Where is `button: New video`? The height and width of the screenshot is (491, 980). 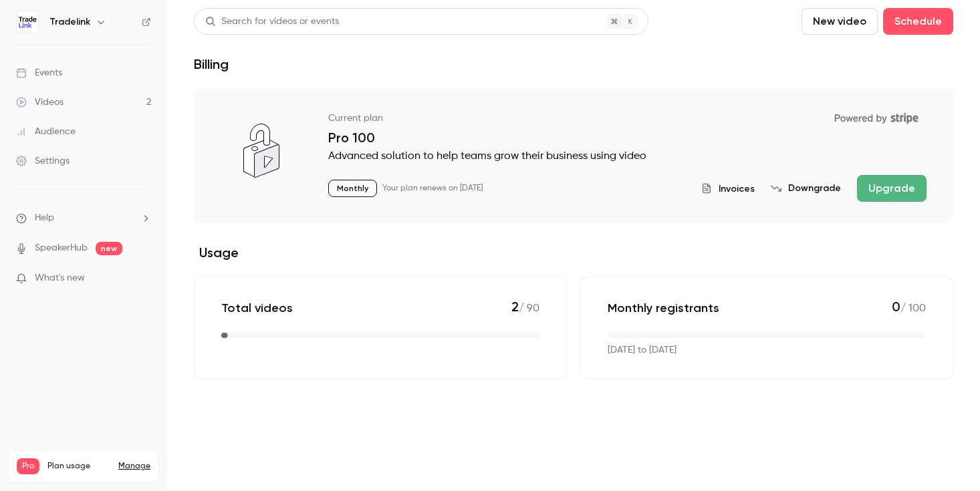 button: New video is located at coordinates (840, 21).